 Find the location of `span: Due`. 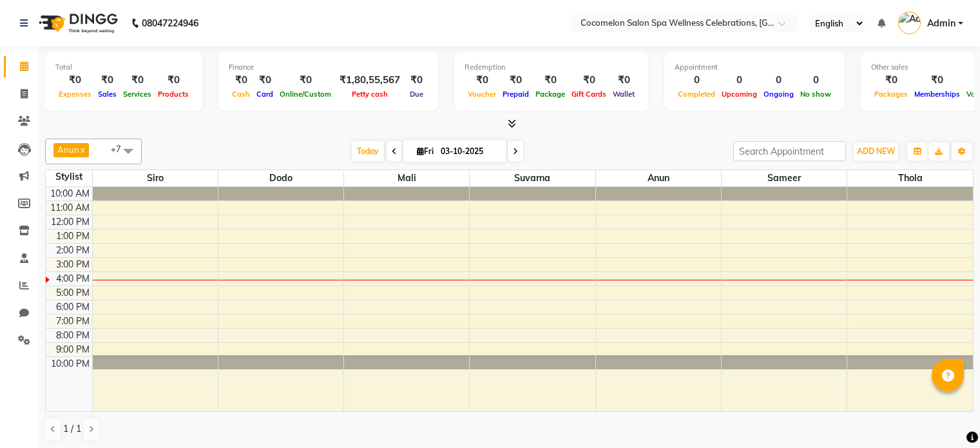

span: Due is located at coordinates (416, 94).